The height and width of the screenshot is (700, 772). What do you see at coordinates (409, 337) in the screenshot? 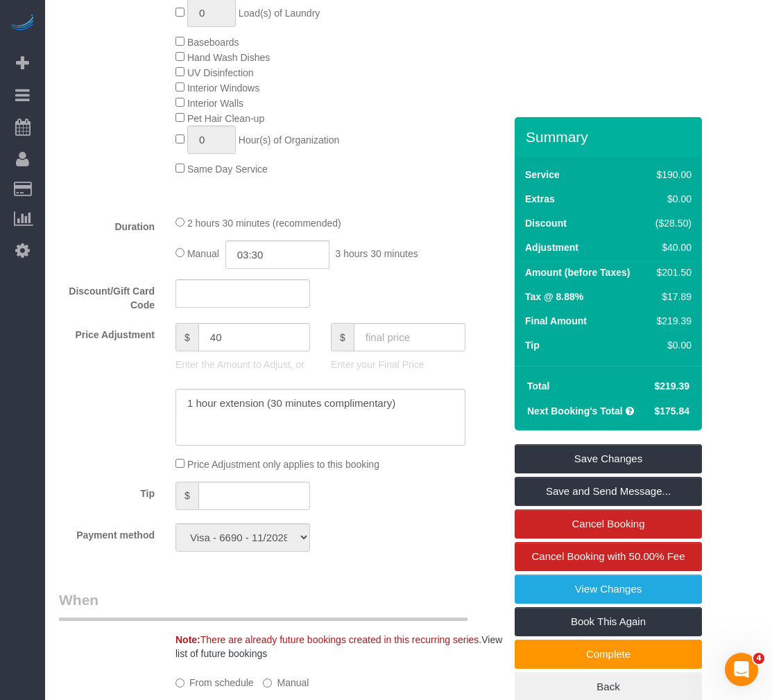
I see `input: final price` at bounding box center [409, 337].